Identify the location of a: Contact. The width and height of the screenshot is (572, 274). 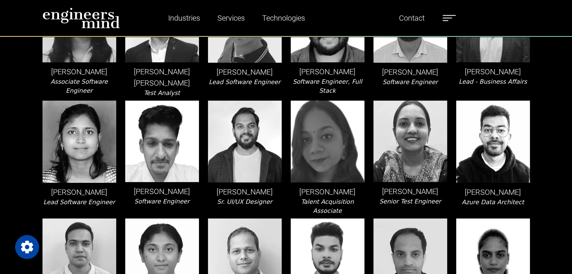
(412, 18).